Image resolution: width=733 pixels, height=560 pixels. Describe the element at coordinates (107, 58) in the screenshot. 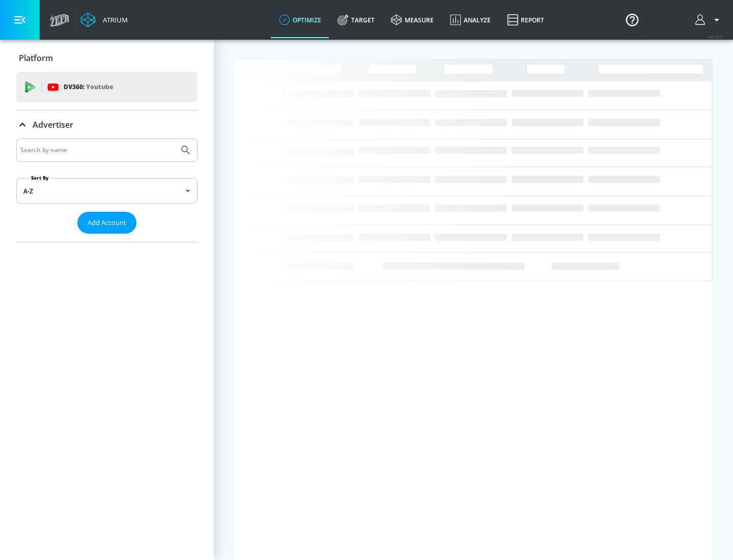

I see `div: Platform` at that location.